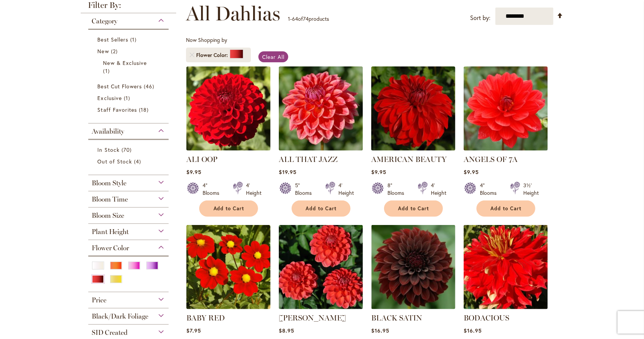 This screenshot has width=644, height=339. Describe the element at coordinates (109, 149) in the screenshot. I see `span: In Stock` at that location.